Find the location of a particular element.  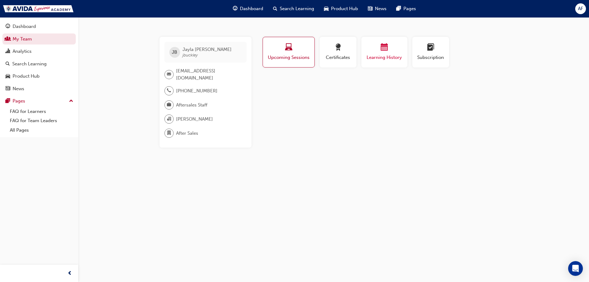

span: Product Hub is located at coordinates (345, 9).